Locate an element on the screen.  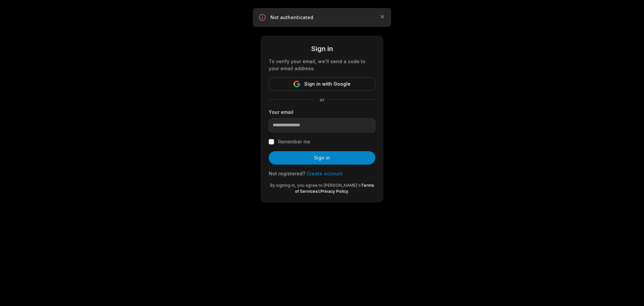
a: Privacy Policy is located at coordinates (334, 191).